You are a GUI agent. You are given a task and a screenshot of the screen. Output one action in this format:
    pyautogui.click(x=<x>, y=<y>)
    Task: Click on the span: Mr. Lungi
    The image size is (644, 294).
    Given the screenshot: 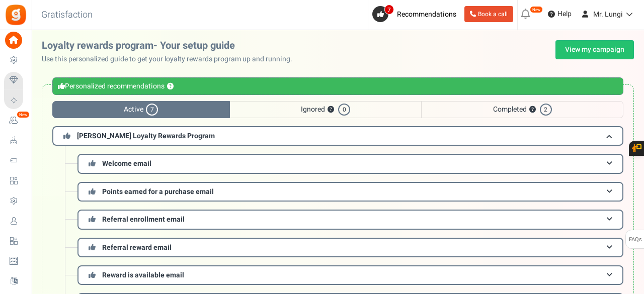 What is the action you would take?
    pyautogui.click(x=608, y=14)
    